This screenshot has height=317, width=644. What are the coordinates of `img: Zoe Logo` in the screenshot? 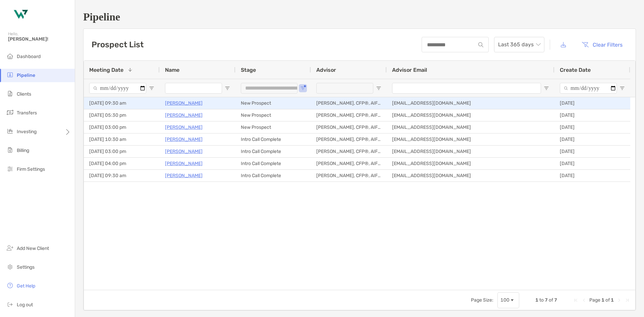 It's located at (20, 15).